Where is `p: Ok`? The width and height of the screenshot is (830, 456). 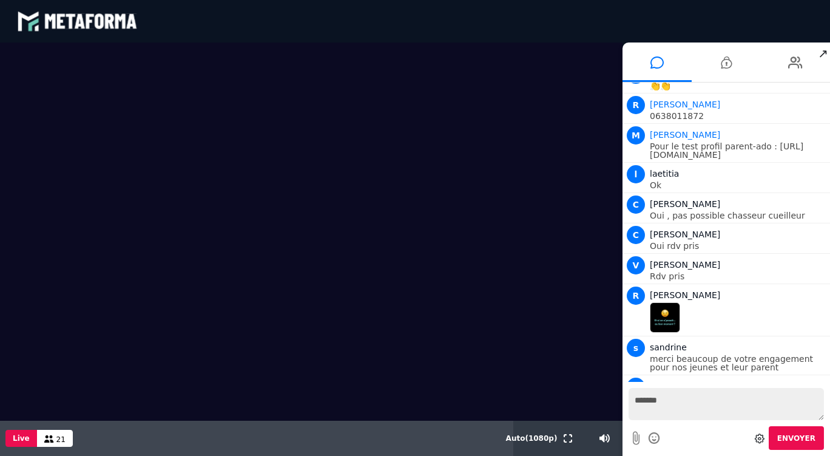 p: Ok is located at coordinates (738, 185).